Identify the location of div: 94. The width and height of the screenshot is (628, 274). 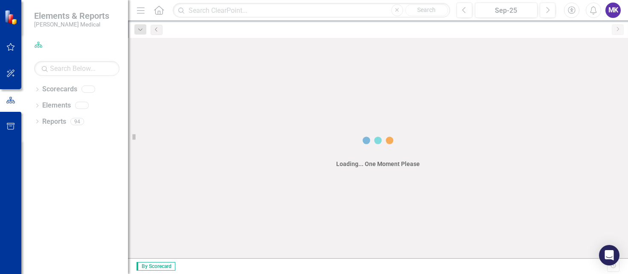
(77, 121).